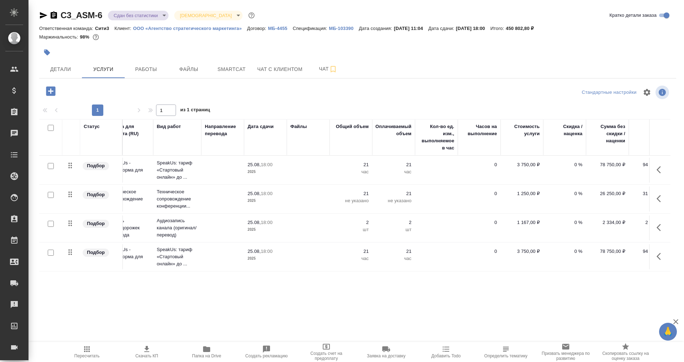  What do you see at coordinates (522, 222) in the screenshot?
I see `p: 1 167,00 ₽` at bounding box center [522, 222].